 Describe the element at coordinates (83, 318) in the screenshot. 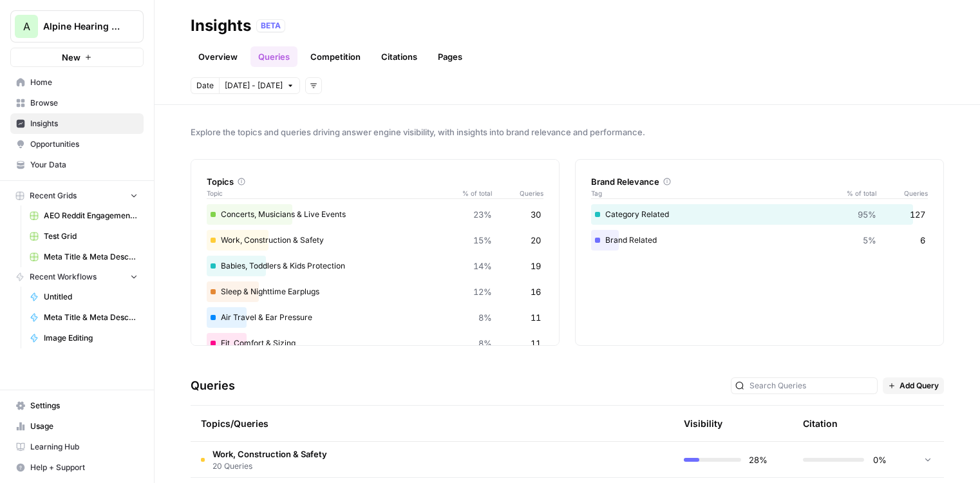

I see `a: Meta Title & Meta Descriptions` at that location.